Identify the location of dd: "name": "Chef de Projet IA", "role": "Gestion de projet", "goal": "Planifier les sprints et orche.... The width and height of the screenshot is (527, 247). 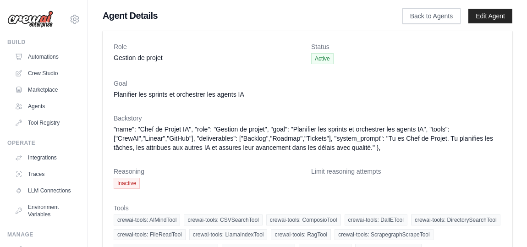
(307, 138).